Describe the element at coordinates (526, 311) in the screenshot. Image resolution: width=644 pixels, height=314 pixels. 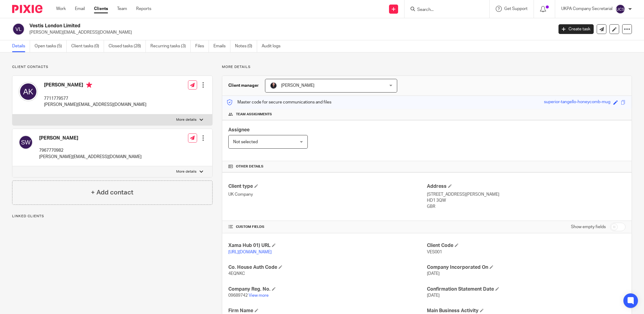
I see `h4: Main Business Activity` at that location.